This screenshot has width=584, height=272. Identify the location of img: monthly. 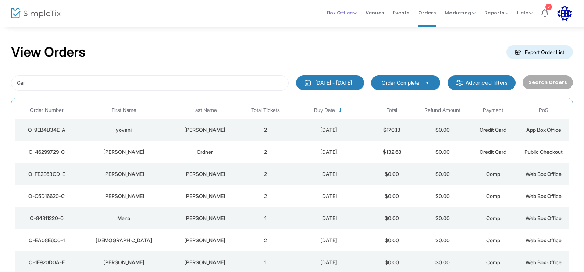
(308, 83).